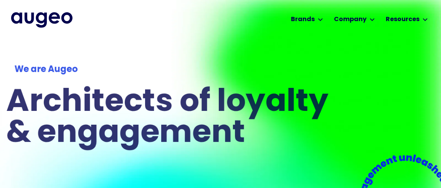  Describe the element at coordinates (350, 20) in the screenshot. I see `div: Company` at that location.